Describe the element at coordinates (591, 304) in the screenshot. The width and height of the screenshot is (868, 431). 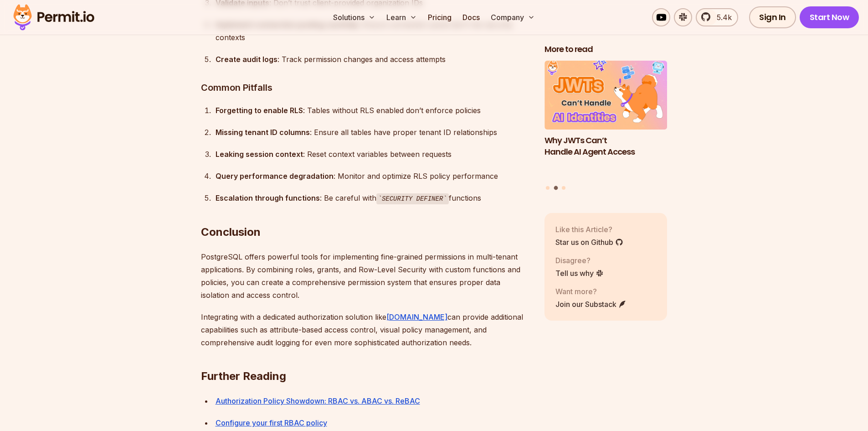
I see `a: Join our Substack` at that location.